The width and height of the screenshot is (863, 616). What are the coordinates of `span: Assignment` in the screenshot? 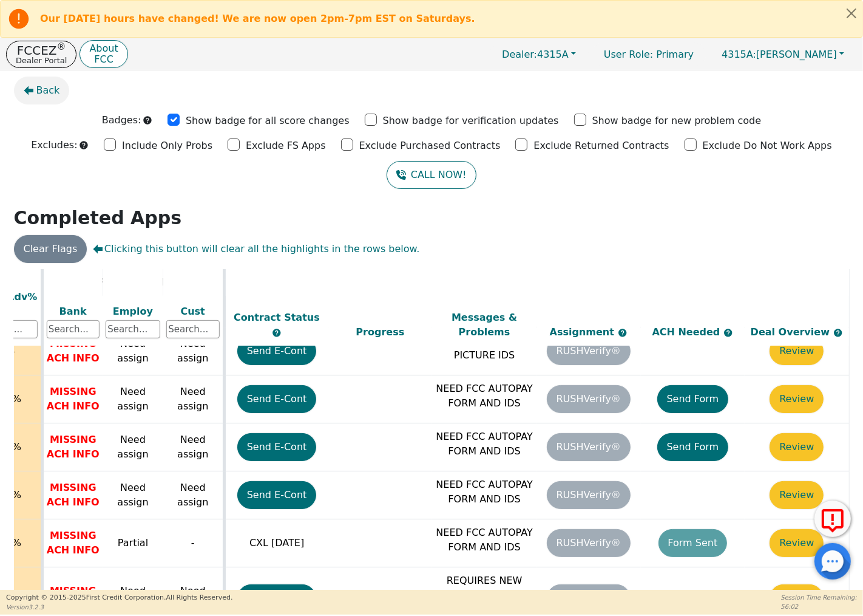 It's located at (584, 331).